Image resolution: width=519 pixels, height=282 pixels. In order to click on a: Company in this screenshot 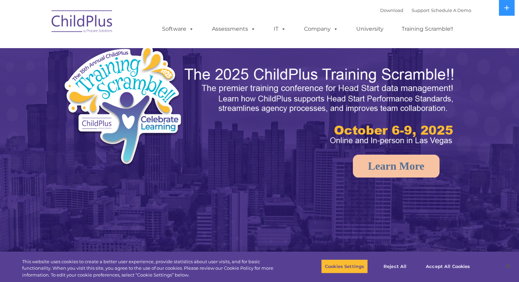, I will do `click(321, 29)`.